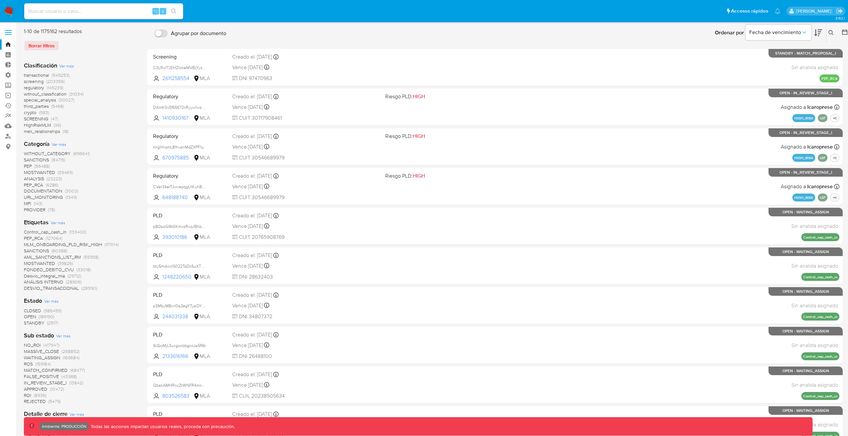  Describe the element at coordinates (104, 11) in the screenshot. I see `input: Buscar usuario o caso...` at that location.